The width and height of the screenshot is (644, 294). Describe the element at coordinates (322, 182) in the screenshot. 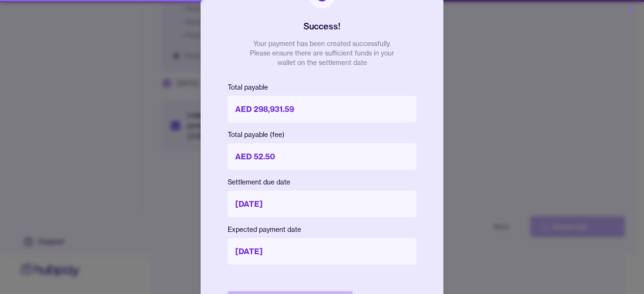

I see `p: Settlement due date` at that location.